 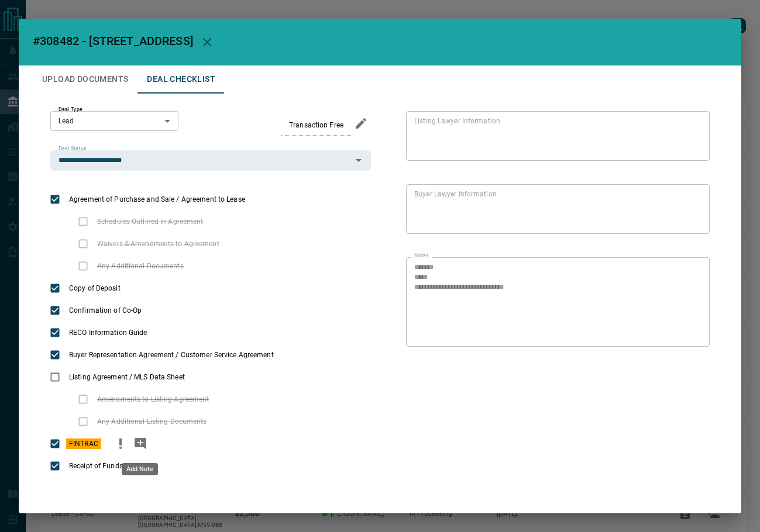 I want to click on span: Copy of Deposit, so click(x=95, y=288).